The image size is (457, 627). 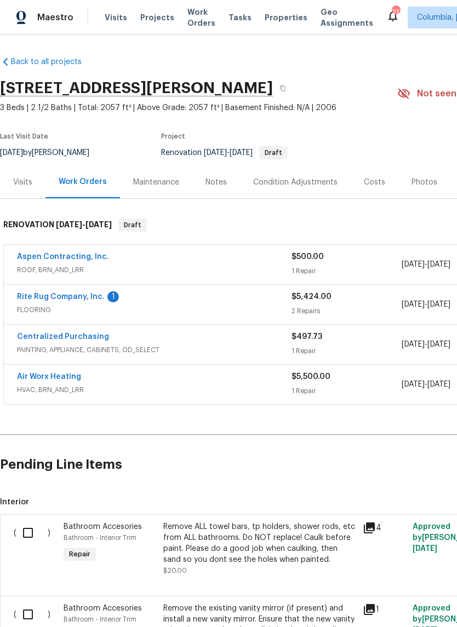 What do you see at coordinates (173, 136) in the screenshot?
I see `span: Project` at bounding box center [173, 136].